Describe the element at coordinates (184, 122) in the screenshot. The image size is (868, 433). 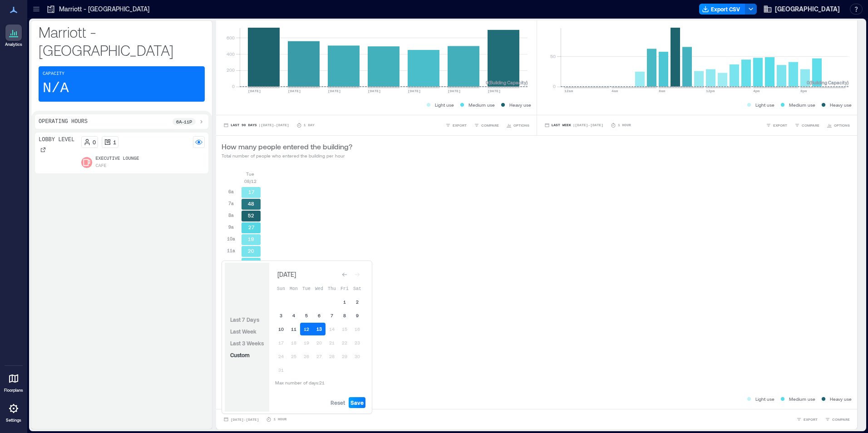
I see `p: 6a - 11p` at that location.